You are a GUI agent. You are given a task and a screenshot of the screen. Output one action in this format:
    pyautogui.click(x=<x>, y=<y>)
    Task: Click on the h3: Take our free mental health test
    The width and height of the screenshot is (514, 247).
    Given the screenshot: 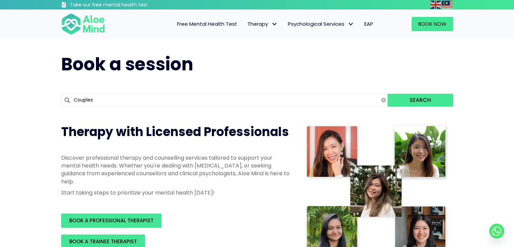 What is the action you would take?
    pyautogui.click(x=127, y=5)
    